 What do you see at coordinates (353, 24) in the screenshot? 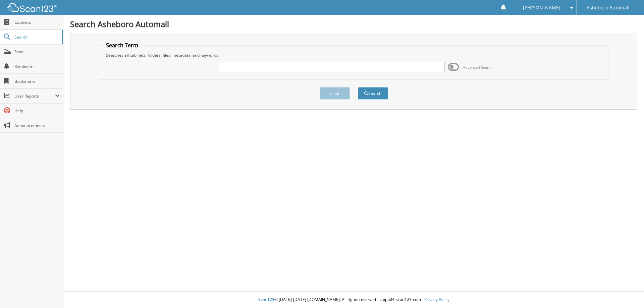
I see `h1: Search Asheboro Automall` at bounding box center [353, 24].